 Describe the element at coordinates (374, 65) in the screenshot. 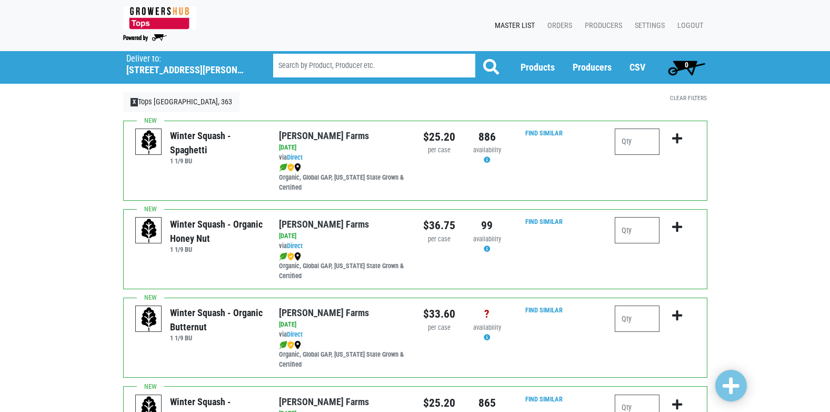

I see `input: Search by Product, Producer etc.` at that location.